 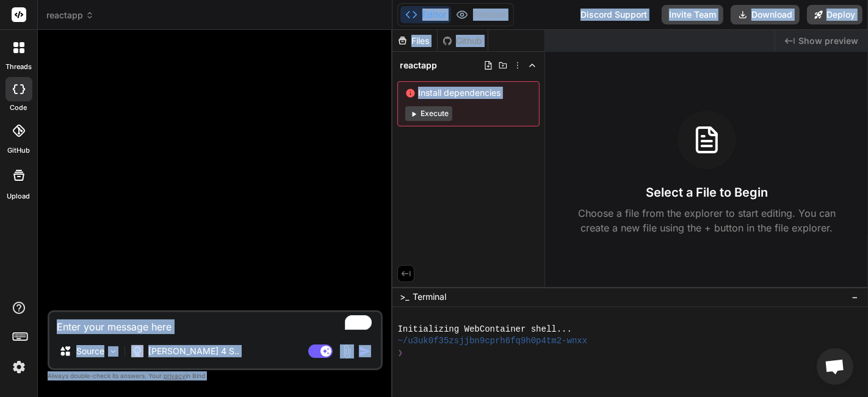 I want to click on label: GitHub, so click(x=19, y=150).